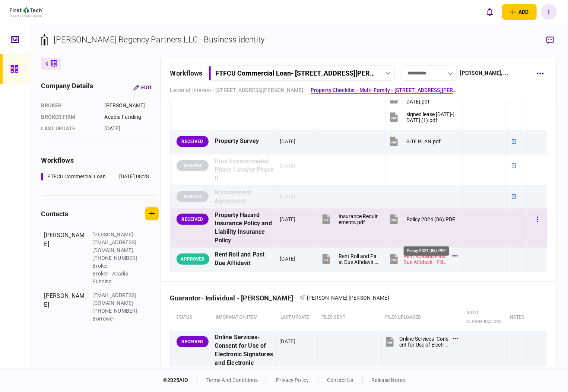 The width and height of the screenshot is (568, 392). I want to click on div: broker firm, so click(69, 117).